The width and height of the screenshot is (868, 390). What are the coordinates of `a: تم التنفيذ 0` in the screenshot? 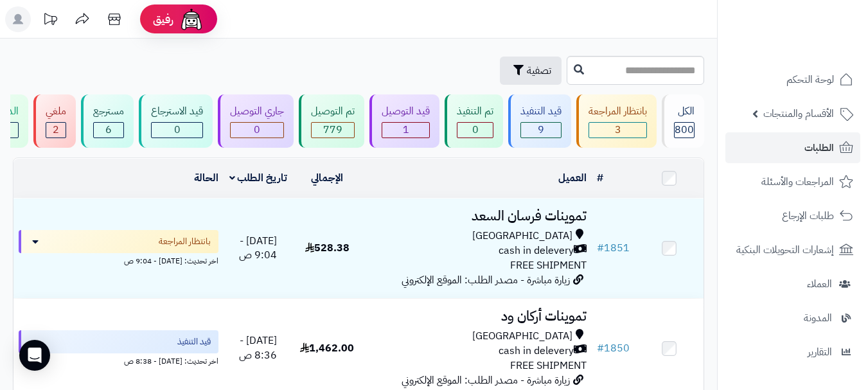 It's located at (473, 121).